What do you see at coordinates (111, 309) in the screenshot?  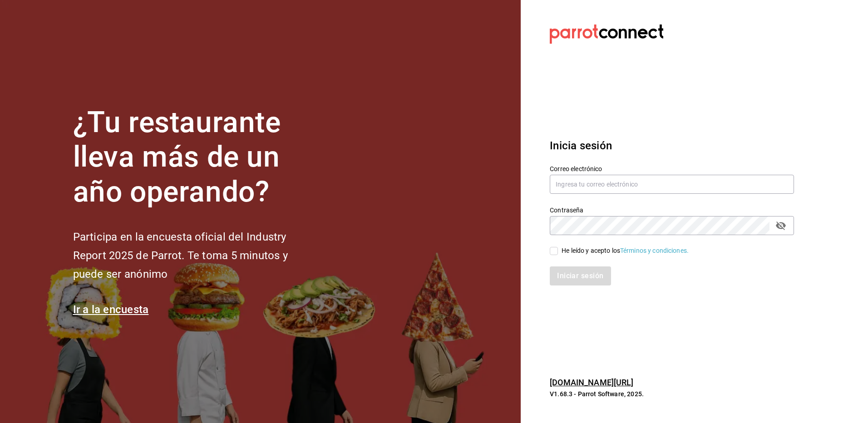 I see `a: Ir a la encuesta` at bounding box center [111, 309].